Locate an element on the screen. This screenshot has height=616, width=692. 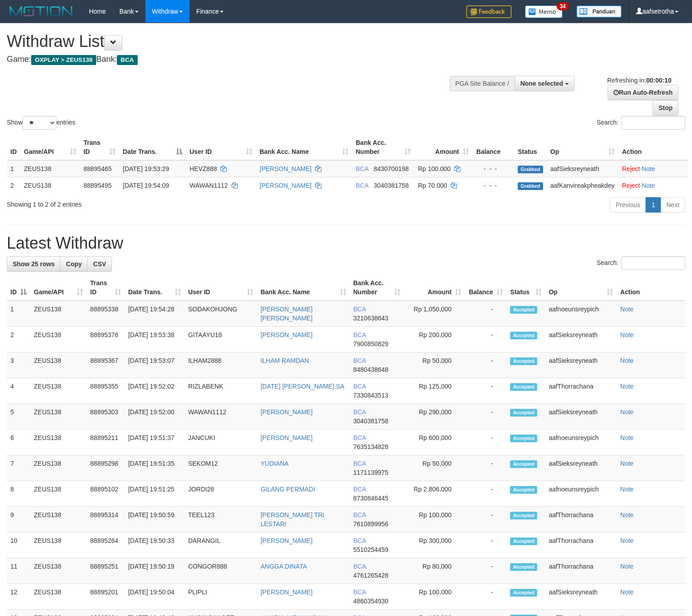
span: Copy 7610899956 to clipboard is located at coordinates (371, 524).